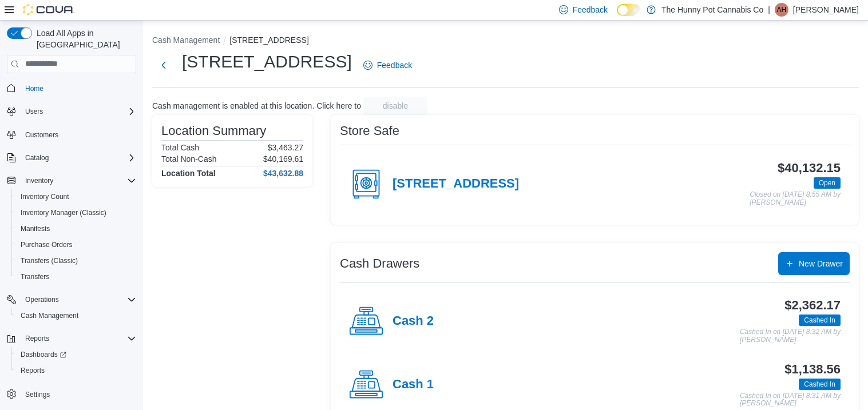 This screenshot has width=868, height=410. I want to click on input: Dark Mode, so click(629, 9).